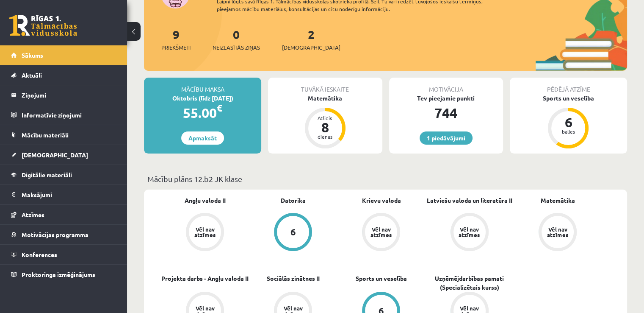  What do you see at coordinates (557, 200) in the screenshot?
I see `a: Matemātika` at bounding box center [557, 200].